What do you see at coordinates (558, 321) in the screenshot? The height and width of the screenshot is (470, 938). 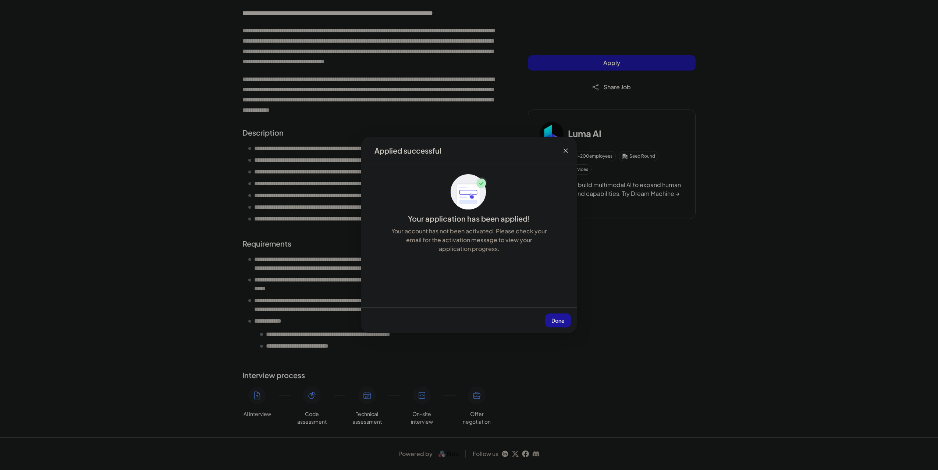 I see `button: Done` at bounding box center [558, 321].